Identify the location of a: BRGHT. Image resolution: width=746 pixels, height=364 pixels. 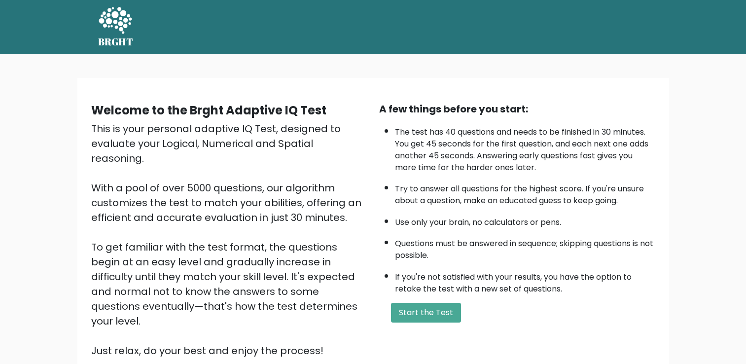
(116, 27).